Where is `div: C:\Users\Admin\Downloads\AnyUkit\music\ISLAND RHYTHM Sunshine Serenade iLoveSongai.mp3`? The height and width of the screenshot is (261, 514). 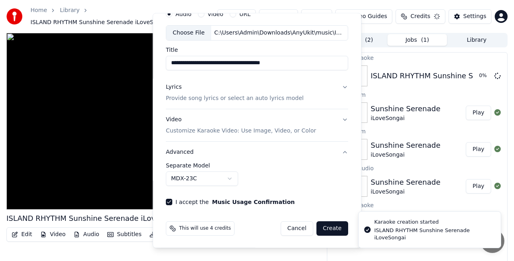
div: C:\Users\Admin\Downloads\AnyUkit\music\ISLAND RHYTHM Sunshine Serenade iLoveSongai.mp3 is located at coordinates (279, 33).